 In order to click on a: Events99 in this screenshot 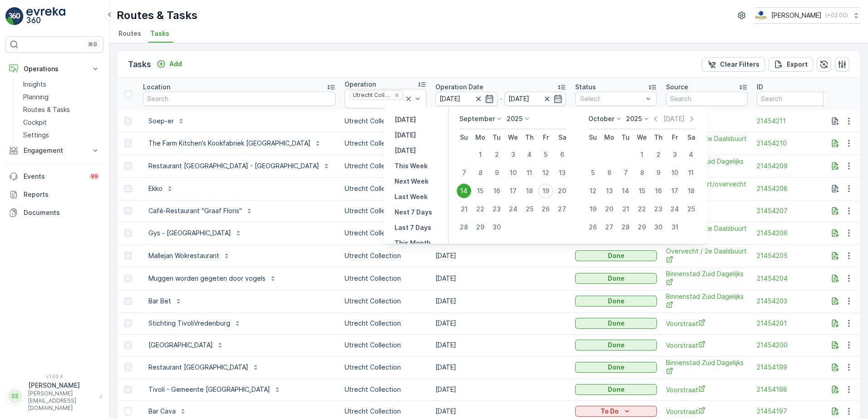, I will do `click(55, 177)`.